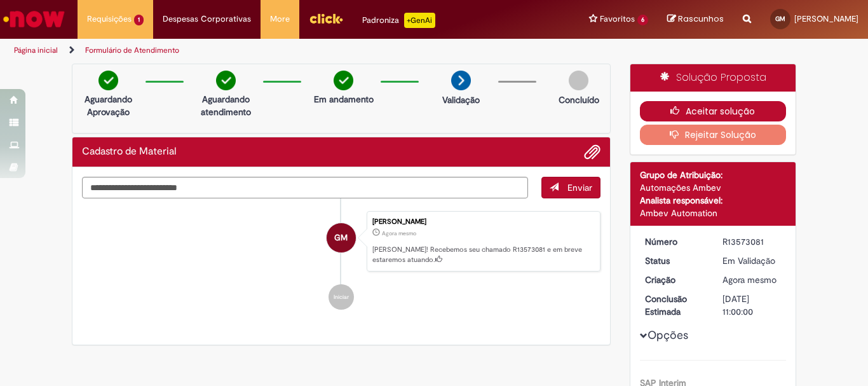  I want to click on dt: Status, so click(674, 260).